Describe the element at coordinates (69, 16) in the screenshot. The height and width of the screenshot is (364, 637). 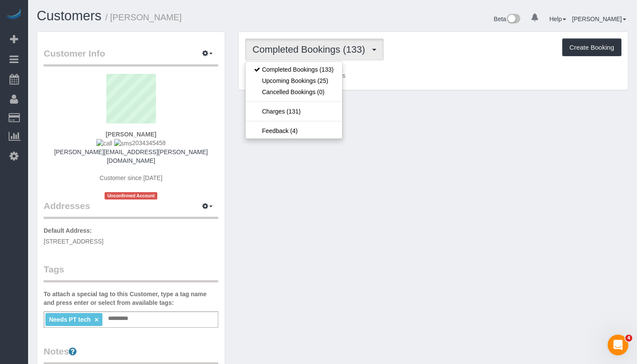
I see `a: Customers` at that location.